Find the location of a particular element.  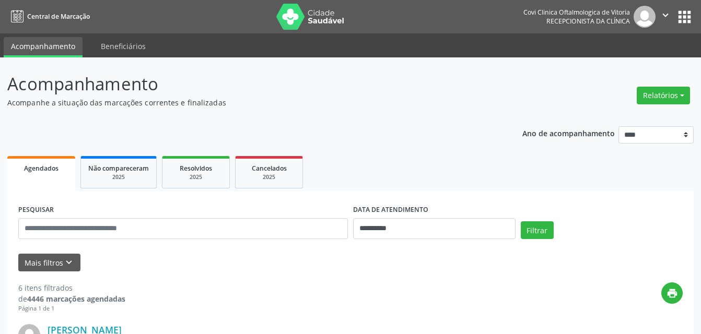

span: Central de Marcação is located at coordinates (59, 16).